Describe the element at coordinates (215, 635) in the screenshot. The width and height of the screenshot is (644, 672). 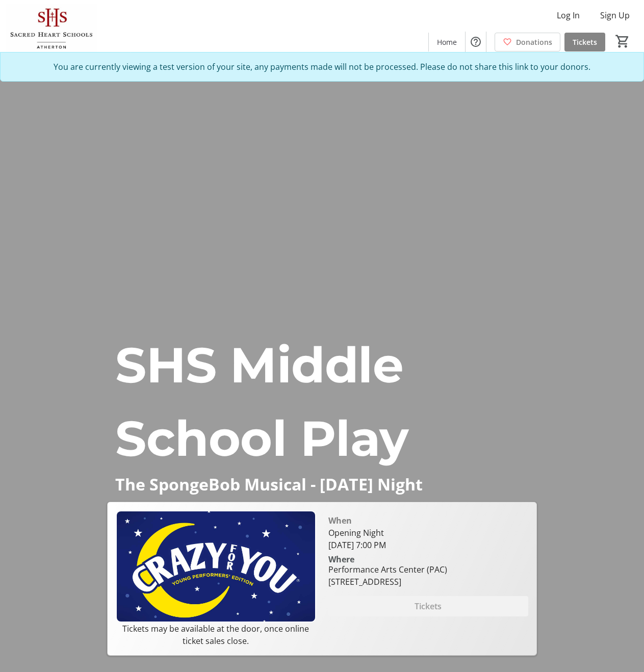
I see `p: Tickets may be available at the door, once online ticket sales close.` at that location.